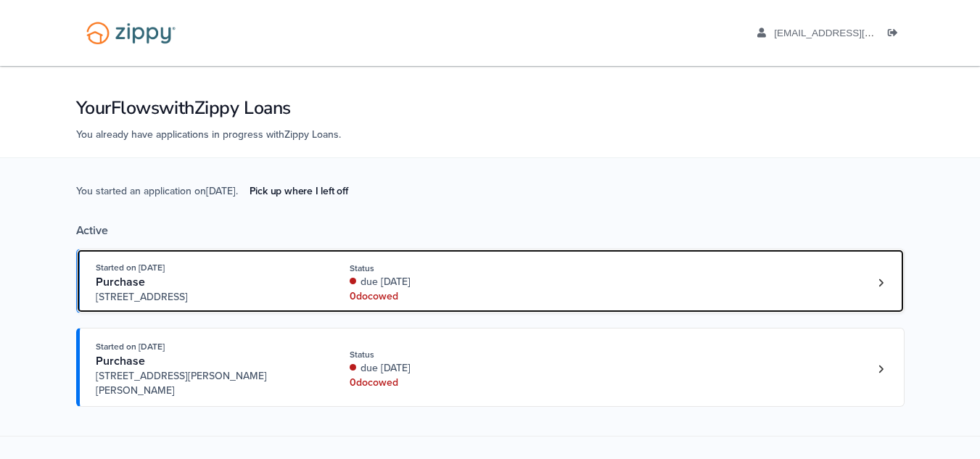 Image resolution: width=980 pixels, height=459 pixels. Describe the element at coordinates (895, 35) in the screenshot. I see `a: Log out` at that location.